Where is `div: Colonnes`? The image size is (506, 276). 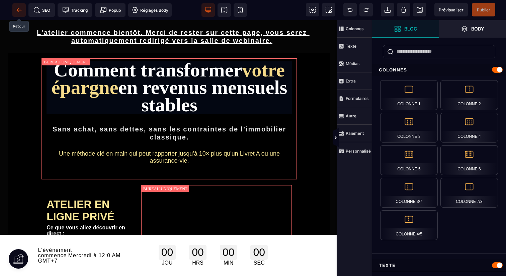 div: Colonnes is located at coordinates (439, 70).